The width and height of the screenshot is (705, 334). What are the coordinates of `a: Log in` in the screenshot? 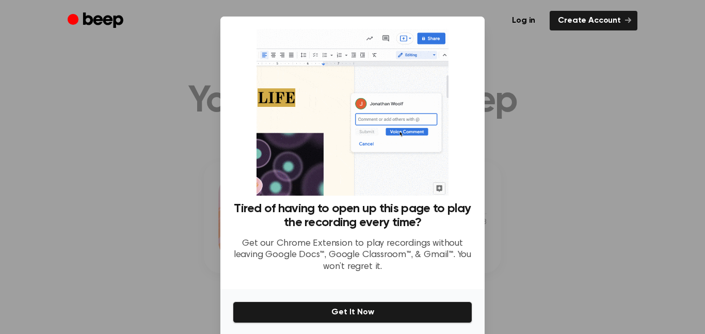 It's located at (524, 21).